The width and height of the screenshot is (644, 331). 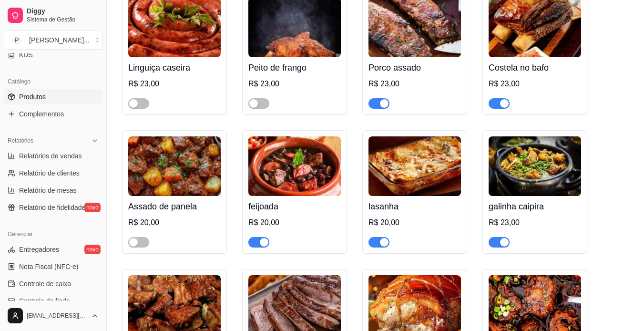 I want to click on span: Entregadores, so click(x=39, y=249).